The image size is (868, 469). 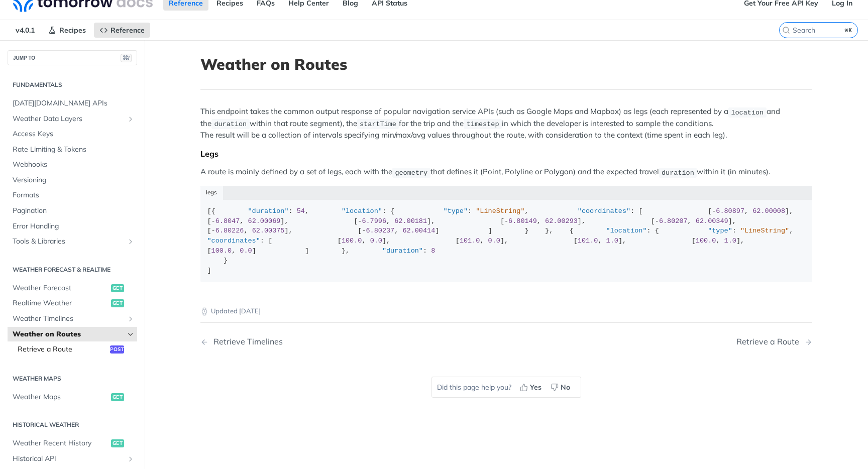 What do you see at coordinates (73, 135) in the screenshot?
I see `a: Access Keys` at bounding box center [73, 135].